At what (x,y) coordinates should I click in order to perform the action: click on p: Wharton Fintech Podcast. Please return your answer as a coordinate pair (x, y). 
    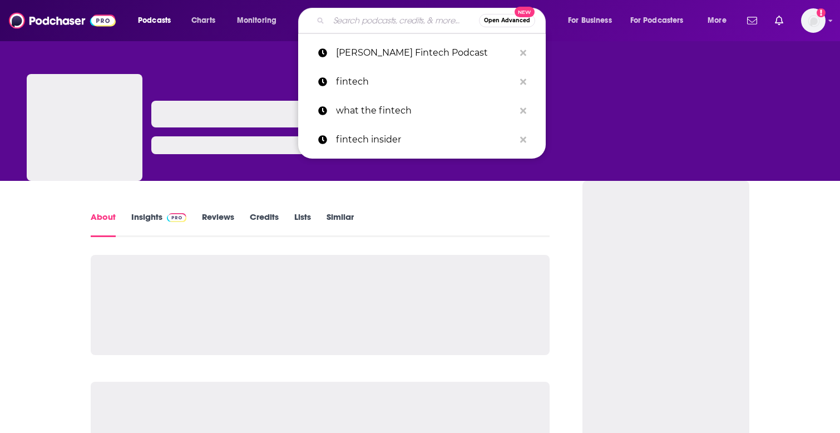
    Looking at the image, I should click on (425, 53).